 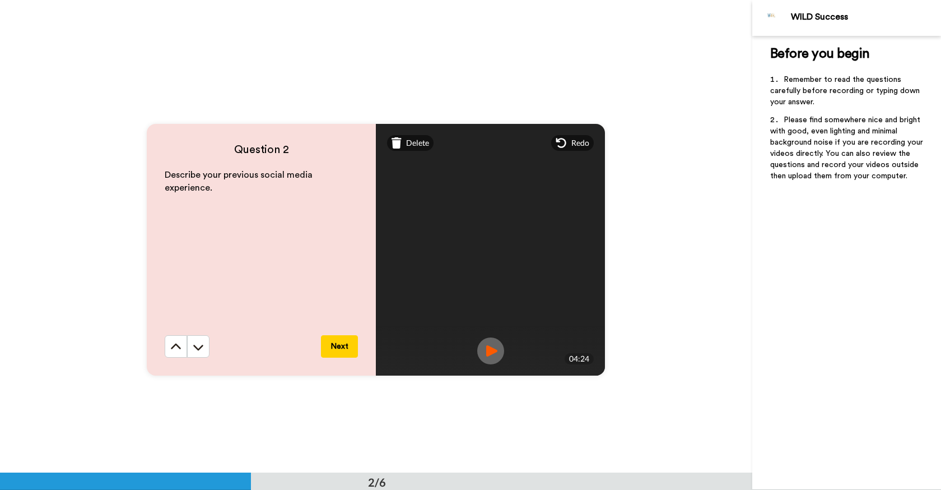 What do you see at coordinates (491, 351) in the screenshot?
I see `img: ic_record_play.svg` at bounding box center [491, 351].